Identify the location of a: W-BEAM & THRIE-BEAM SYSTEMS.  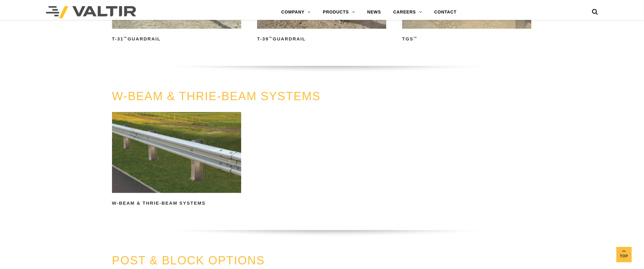
(217, 96).